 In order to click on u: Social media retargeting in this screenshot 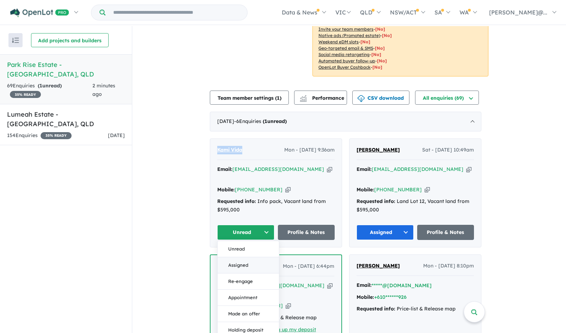, I will do `click(344, 54)`.